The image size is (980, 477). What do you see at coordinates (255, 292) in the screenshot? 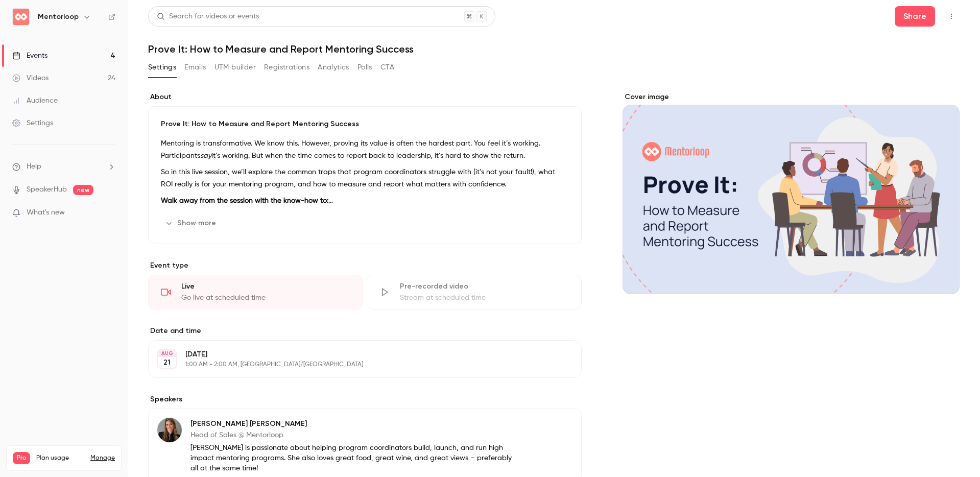
I see `div: LiveGo live at scheduled time` at bounding box center [255, 292].